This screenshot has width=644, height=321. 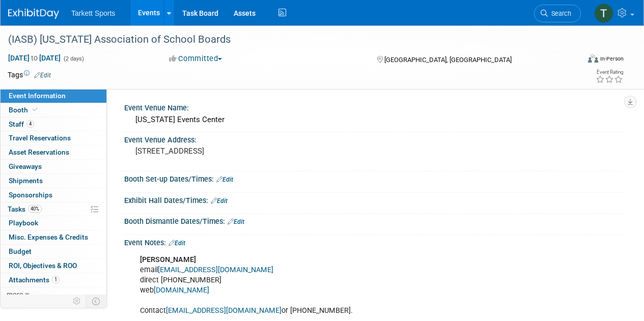 What do you see at coordinates (374, 221) in the screenshot?
I see `div: Booth Dismantle Dates/Times:` at bounding box center [374, 221].